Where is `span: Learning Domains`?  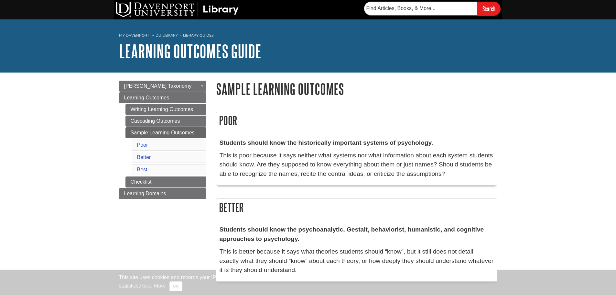 span: Learning Domains is located at coordinates (145, 193).